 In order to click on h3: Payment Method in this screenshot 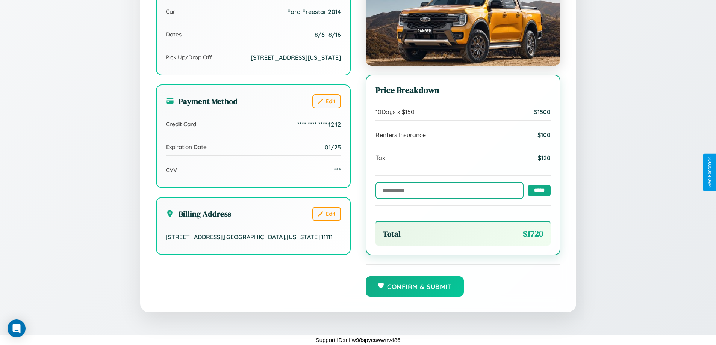, I will do `click(201, 101)`.